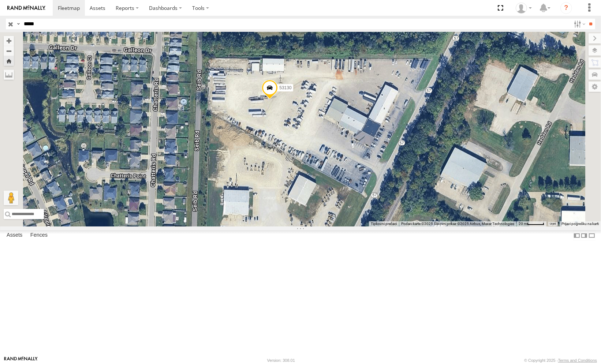 Image resolution: width=601 pixels, height=364 pixels. I want to click on button: Mjerilo karte: 20 m naprema 43 piksela, so click(531, 224).